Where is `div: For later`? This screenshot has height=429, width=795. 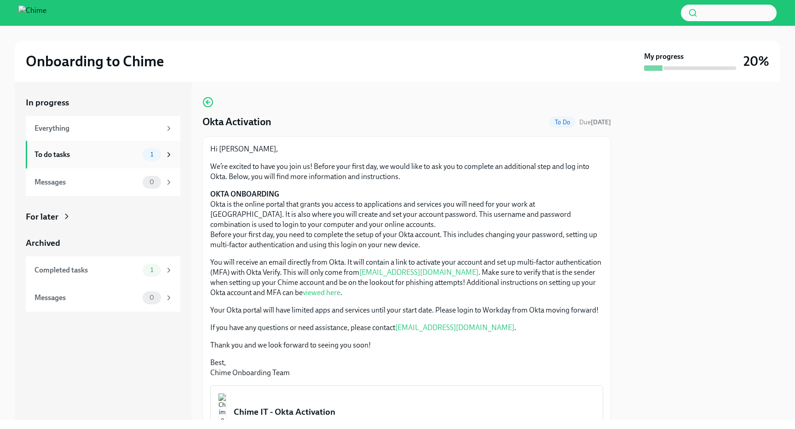
div: For later is located at coordinates (42, 217).